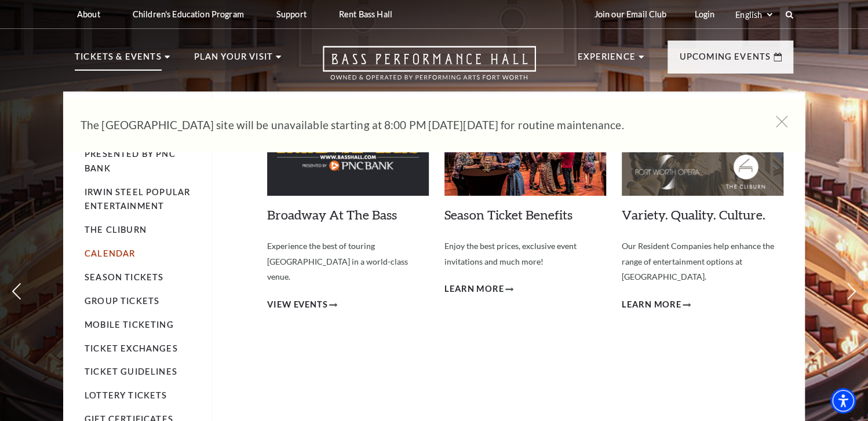  What do you see at coordinates (656, 304) in the screenshot?
I see `a: Learn More Variety. Quality. Culture.` at bounding box center [656, 304].